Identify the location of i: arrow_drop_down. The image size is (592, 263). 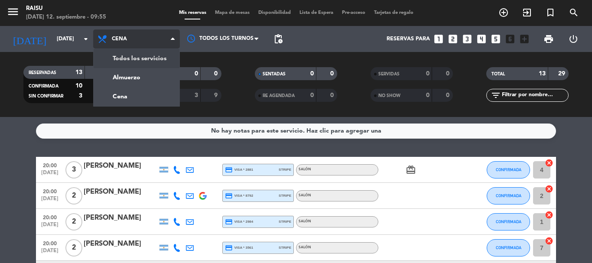
(86, 39).